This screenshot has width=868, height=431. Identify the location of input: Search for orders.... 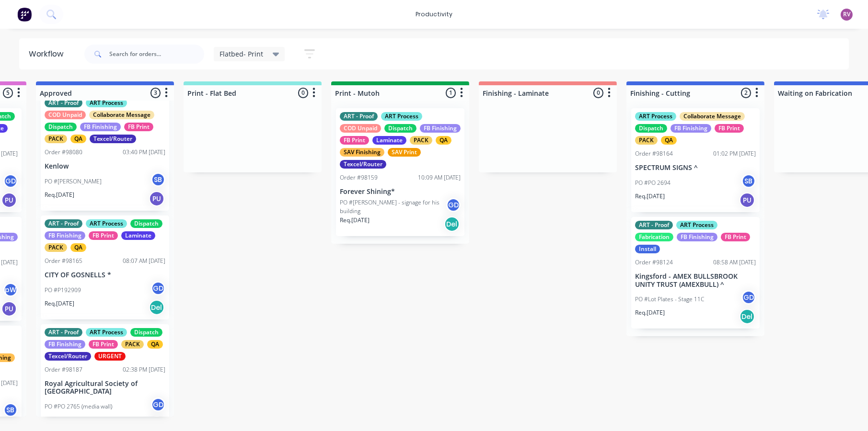
(157, 54).